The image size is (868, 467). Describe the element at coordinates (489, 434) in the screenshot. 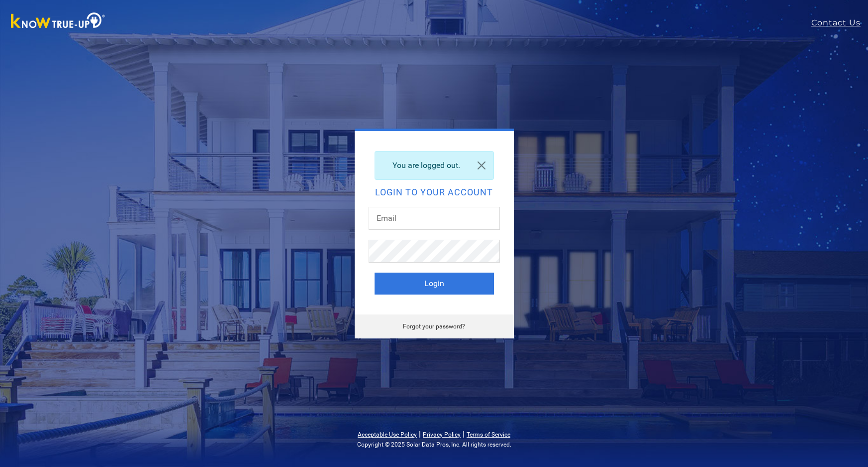

I see `a: Terms of Service` at that location.